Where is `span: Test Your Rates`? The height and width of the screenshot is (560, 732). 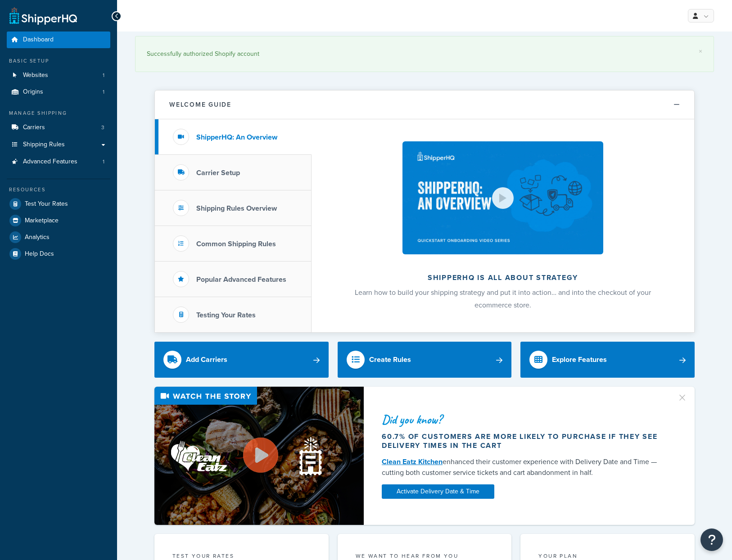 span: Test Your Rates is located at coordinates (47, 203).